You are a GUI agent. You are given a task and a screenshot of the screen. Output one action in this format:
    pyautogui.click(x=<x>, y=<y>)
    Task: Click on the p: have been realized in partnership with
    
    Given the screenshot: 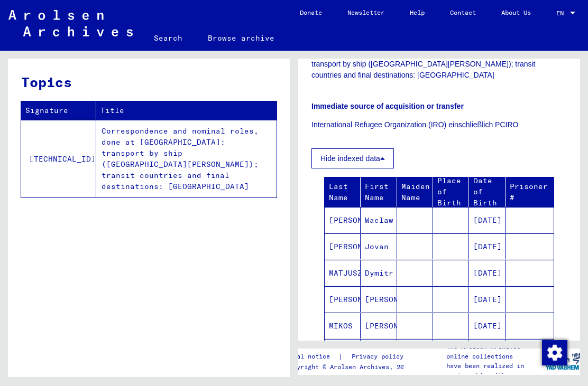 What is the action you would take?
    pyautogui.click(x=496, y=371)
    